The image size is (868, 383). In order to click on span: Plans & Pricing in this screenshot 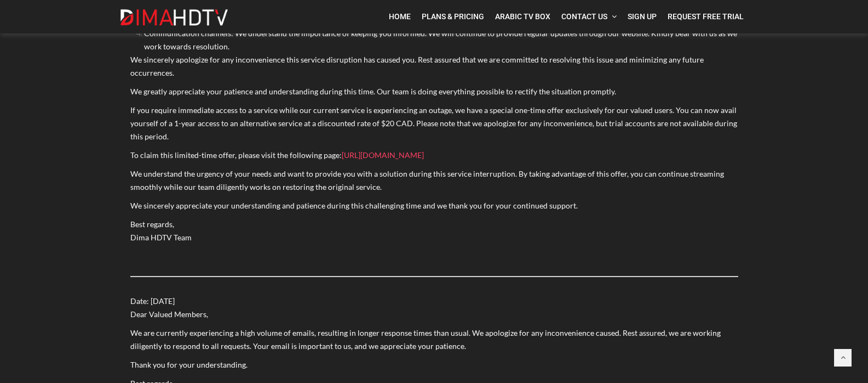, I will do `click(453, 17)`.